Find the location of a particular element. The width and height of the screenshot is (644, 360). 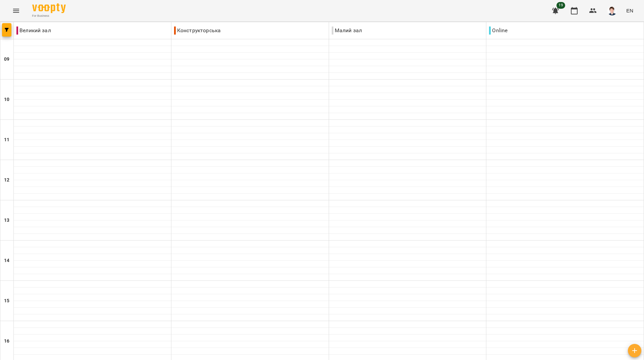

span: EN is located at coordinates (630, 10).